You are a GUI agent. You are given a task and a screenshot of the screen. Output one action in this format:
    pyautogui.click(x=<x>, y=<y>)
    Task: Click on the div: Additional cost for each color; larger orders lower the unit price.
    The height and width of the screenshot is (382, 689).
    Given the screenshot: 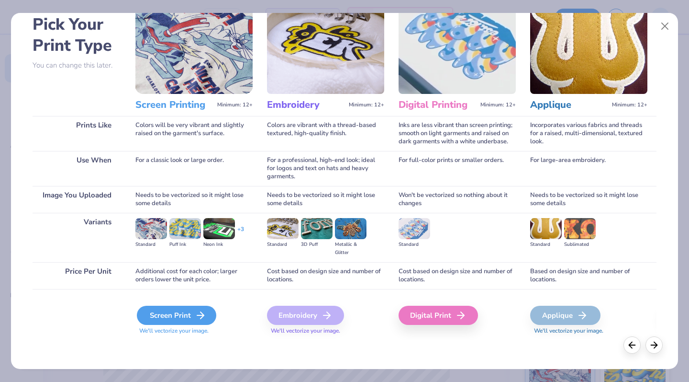 What is the action you would take?
    pyautogui.click(x=194, y=275)
    